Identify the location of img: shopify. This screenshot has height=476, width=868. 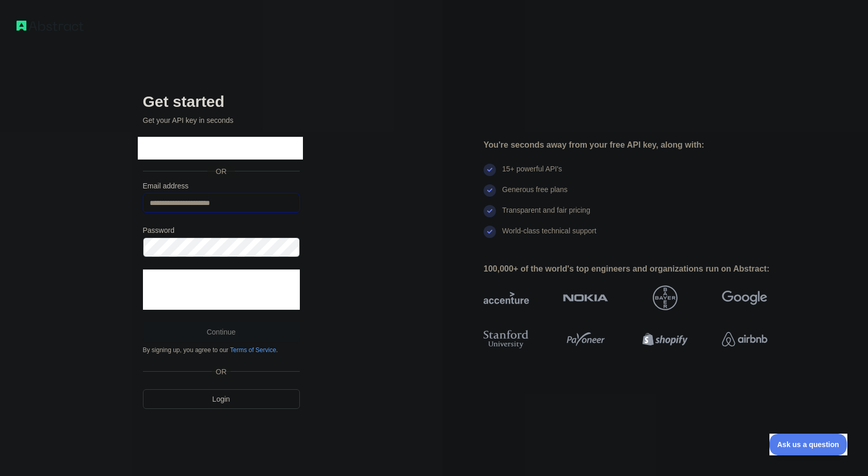
(665, 339).